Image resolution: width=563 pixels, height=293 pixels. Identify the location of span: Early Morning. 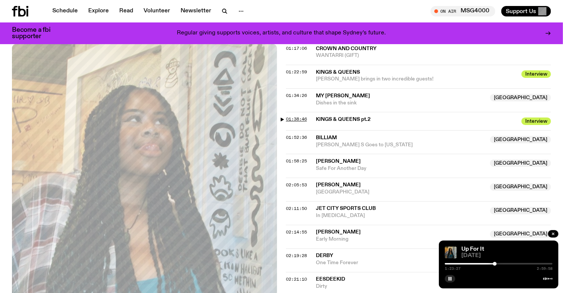
(401, 239).